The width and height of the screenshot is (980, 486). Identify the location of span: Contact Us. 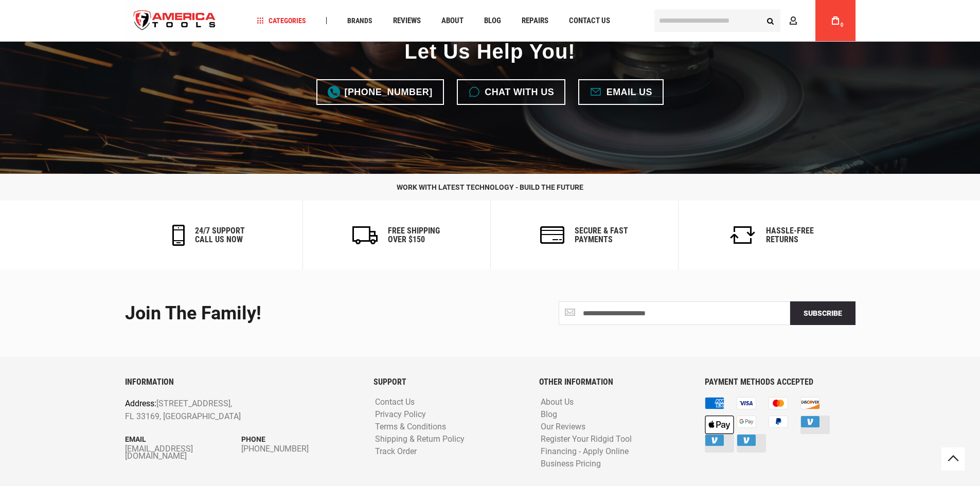
(590, 21).